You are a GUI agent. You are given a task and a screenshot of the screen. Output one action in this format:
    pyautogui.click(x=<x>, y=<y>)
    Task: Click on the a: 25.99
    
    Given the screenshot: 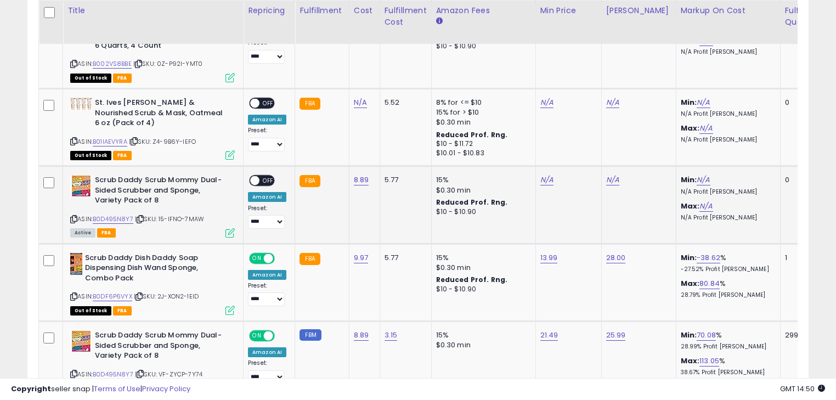 What is the action you would take?
    pyautogui.click(x=616, y=335)
    